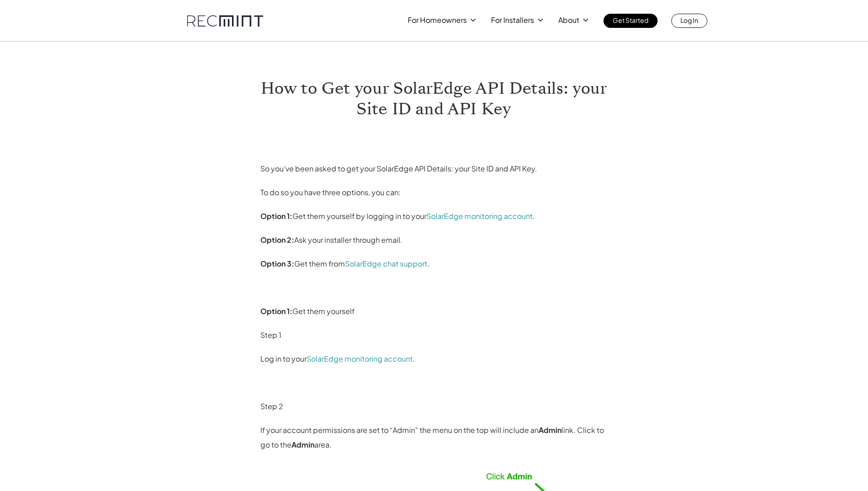 This screenshot has width=868, height=491. Describe the element at coordinates (434, 264) in the screenshot. I see `p: Get them from .` at that location.